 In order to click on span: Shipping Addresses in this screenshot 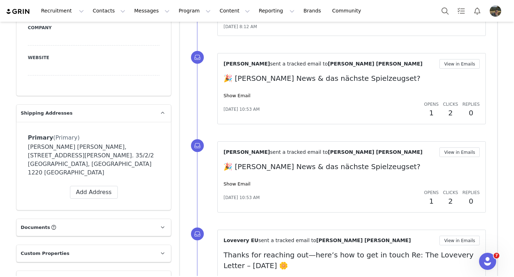, I will do `click(46, 113)`.